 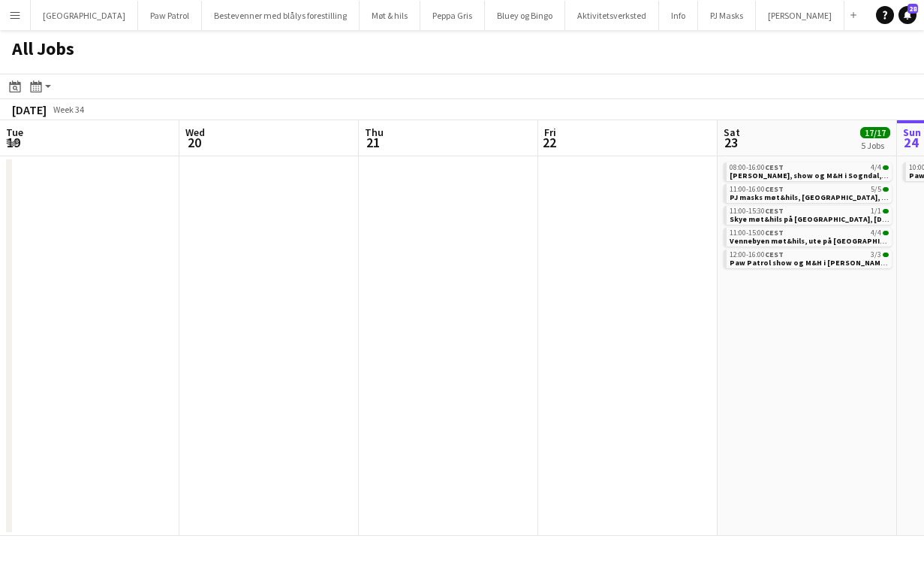 What do you see at coordinates (389, 15) in the screenshot?
I see `button: Møt & hils` at bounding box center [389, 15].